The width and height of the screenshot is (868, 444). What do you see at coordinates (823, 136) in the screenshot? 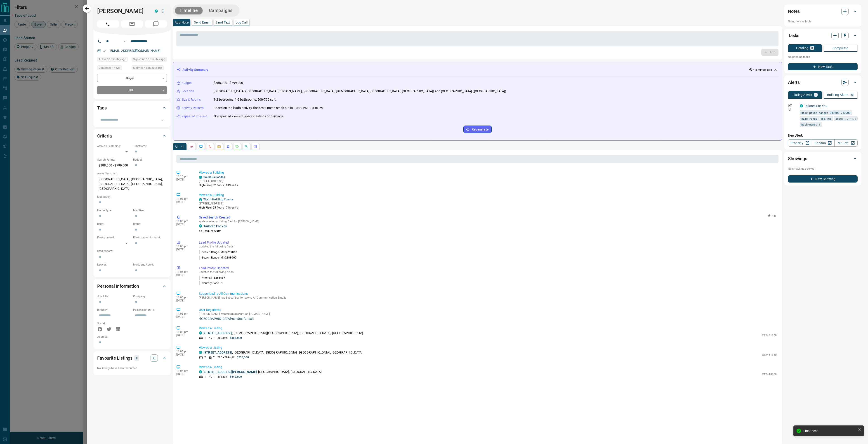
I see `p: New Alert:` at bounding box center [823, 136].